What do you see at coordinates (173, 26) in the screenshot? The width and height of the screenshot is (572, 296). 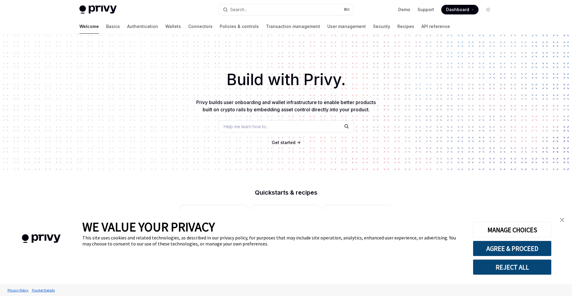 I see `a: Wallets` at bounding box center [173, 26].